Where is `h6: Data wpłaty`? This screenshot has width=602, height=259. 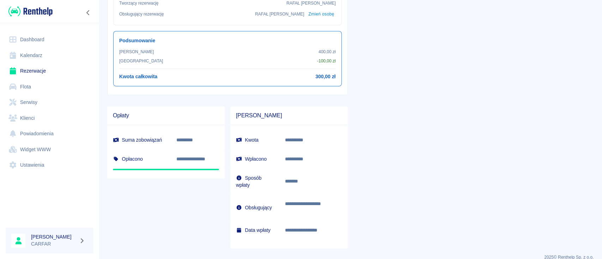
h6: Data wpłaty is located at coordinates (255, 230).